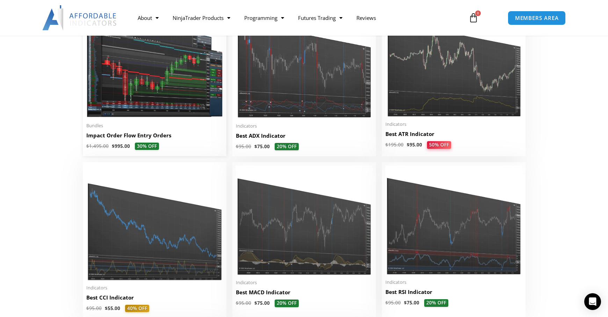  I want to click on bdi: 55.00, so click(112, 308).